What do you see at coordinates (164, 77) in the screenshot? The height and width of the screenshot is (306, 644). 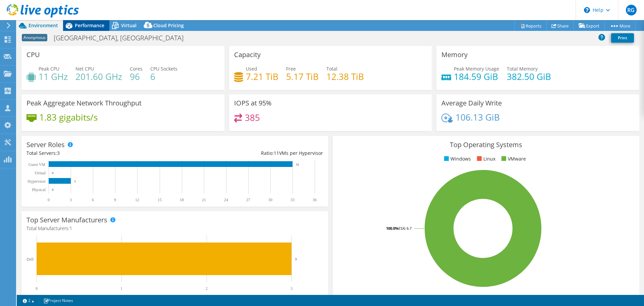 I see `h4: 6` at bounding box center [164, 77].